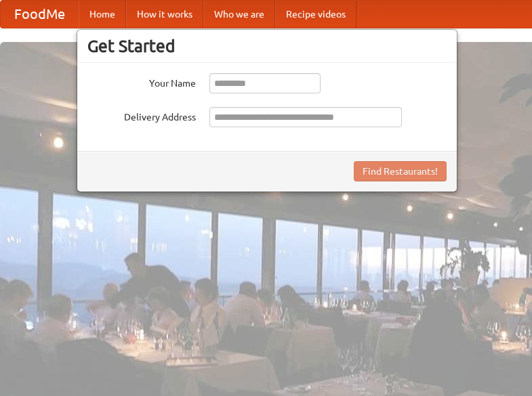  Describe the element at coordinates (316, 14) in the screenshot. I see `a: Recipe videos` at that location.